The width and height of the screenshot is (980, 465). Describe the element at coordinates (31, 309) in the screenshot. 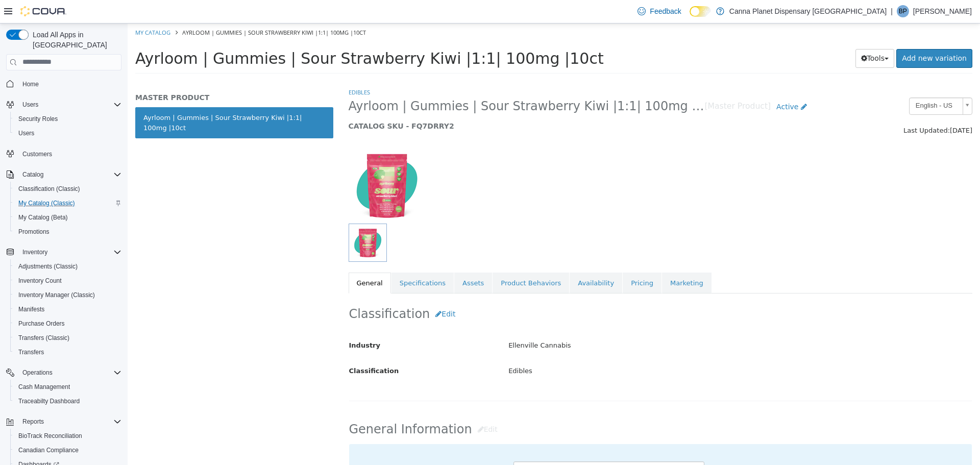

I see `span: Manifests` at that location.